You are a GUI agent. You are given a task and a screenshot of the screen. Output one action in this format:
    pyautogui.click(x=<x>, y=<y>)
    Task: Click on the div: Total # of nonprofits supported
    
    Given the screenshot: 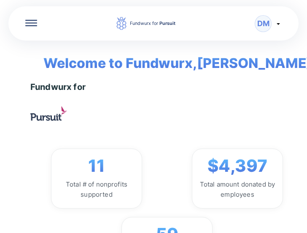 What is the action you would take?
    pyautogui.click(x=97, y=190)
    